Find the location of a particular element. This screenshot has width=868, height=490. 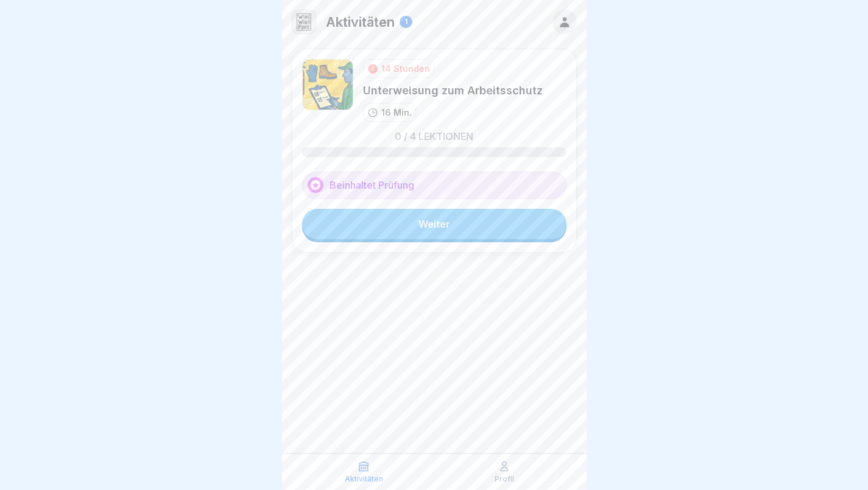

p: Profil is located at coordinates (504, 479).